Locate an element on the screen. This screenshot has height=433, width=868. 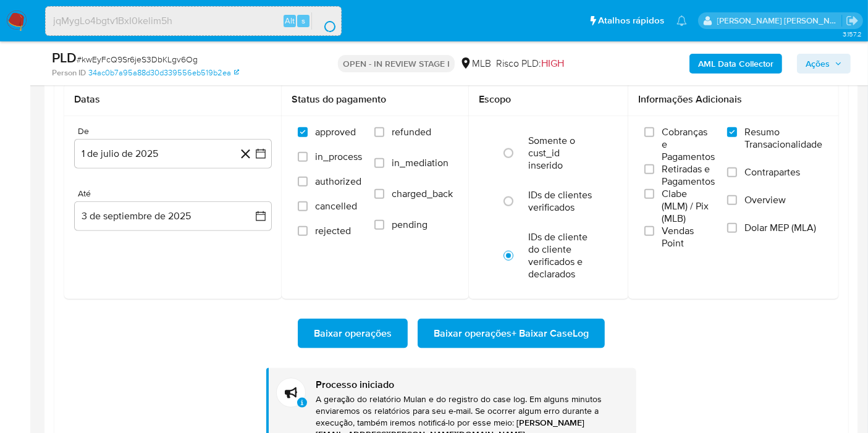
span: Ações is located at coordinates (818, 64).